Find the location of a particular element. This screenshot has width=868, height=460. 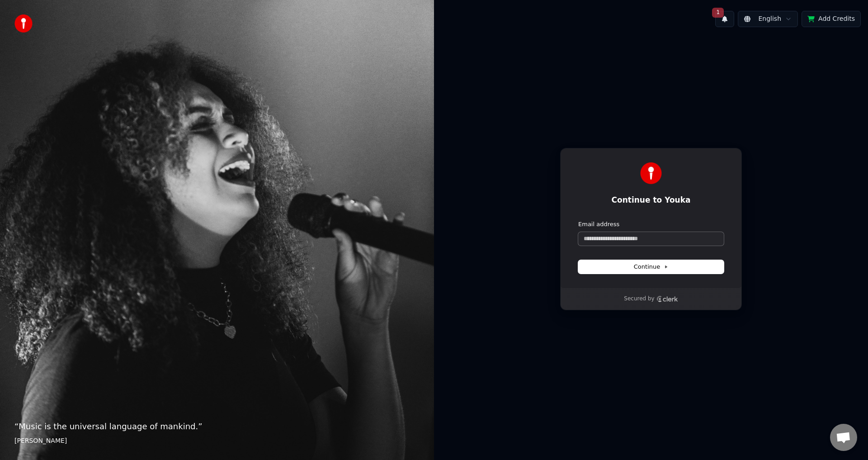

div: Open chat is located at coordinates (843, 437).